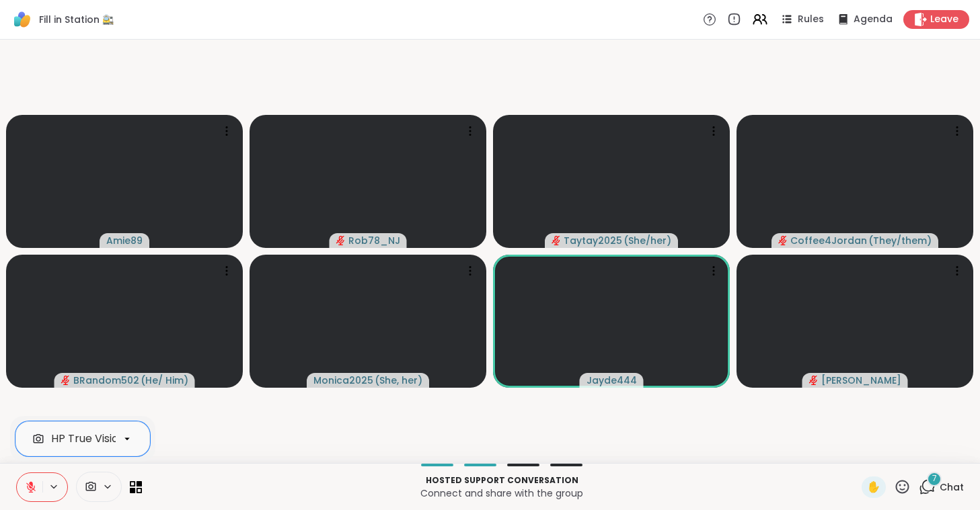 The width and height of the screenshot is (980, 510). I want to click on span: ( He/ Him ), so click(164, 381).